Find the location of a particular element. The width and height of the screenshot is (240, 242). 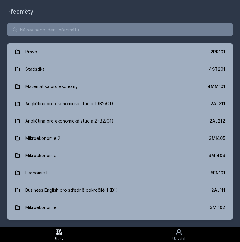

a: Mikroekonomie I 3MI102 is located at coordinates (120, 207).